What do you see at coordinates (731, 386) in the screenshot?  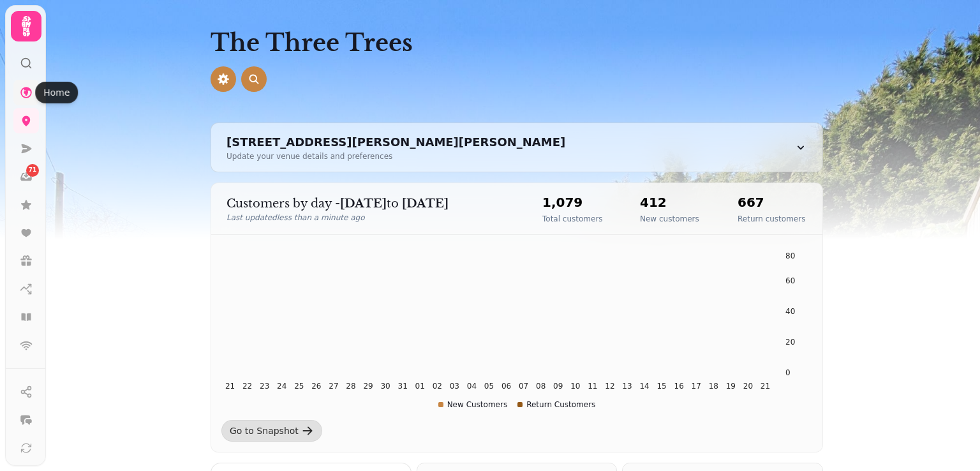 I see `tspan: 19` at bounding box center [731, 386].